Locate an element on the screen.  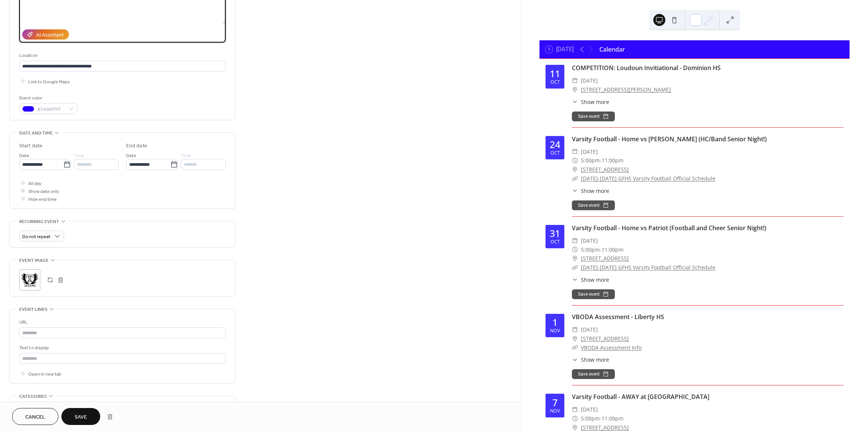
span: Event image is located at coordinates (34, 261).